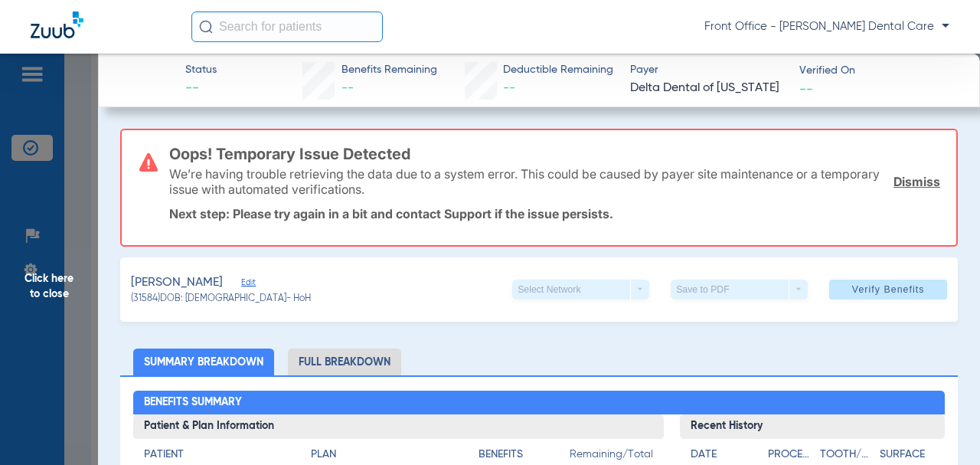 The height and width of the screenshot is (465, 980). What do you see at coordinates (554, 214) in the screenshot?
I see `p: Next step: Please try again in a bit and contact Support if the issue persists.` at bounding box center [554, 214].